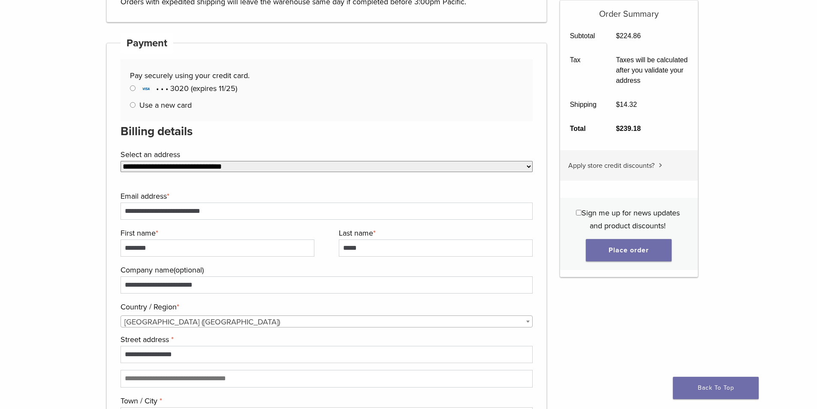 The width and height of the screenshot is (817, 409). I want to click on th: Total, so click(583, 129).